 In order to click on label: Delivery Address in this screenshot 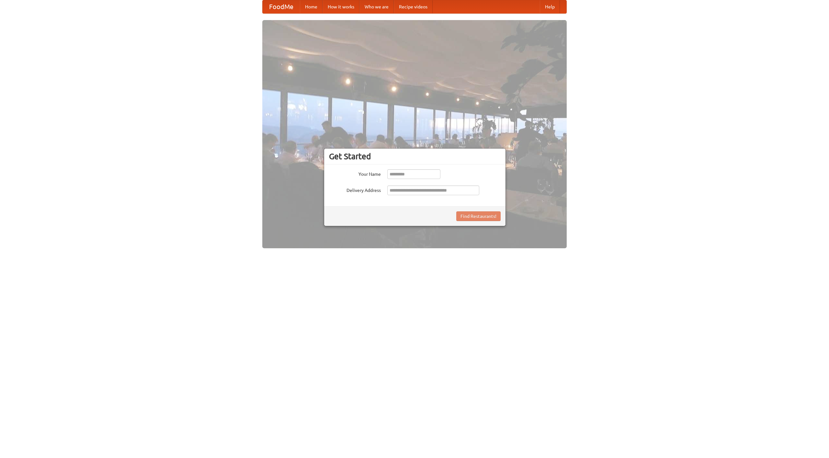, I will do `click(355, 190)`.